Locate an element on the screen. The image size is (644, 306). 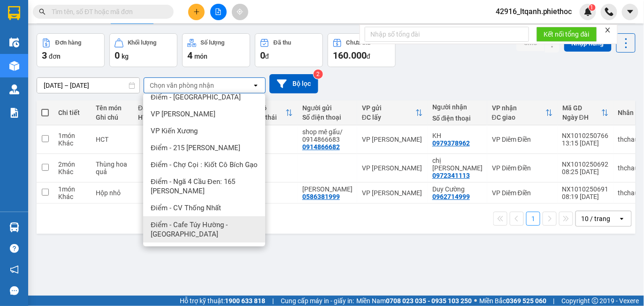
span: 3 is located at coordinates (44, 55).